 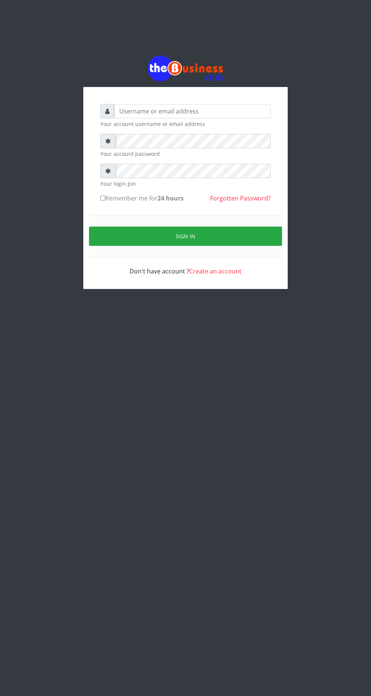 What do you see at coordinates (170, 198) in the screenshot?
I see `b: 24 hours` at bounding box center [170, 198].